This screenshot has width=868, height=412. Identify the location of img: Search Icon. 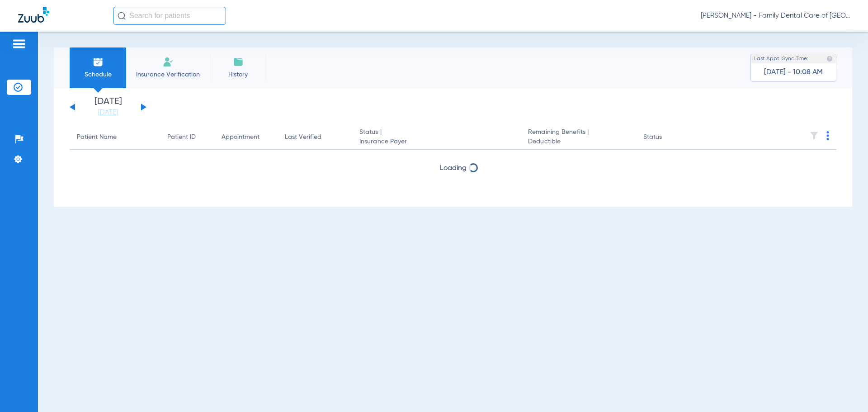
(122, 16).